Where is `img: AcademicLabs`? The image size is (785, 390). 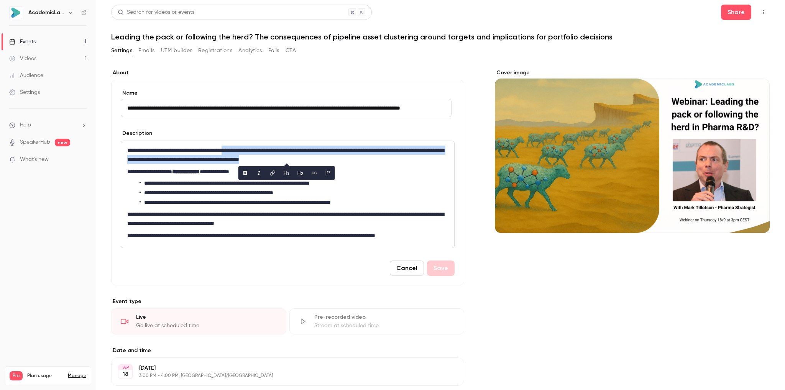 img: AcademicLabs is located at coordinates (16, 13).